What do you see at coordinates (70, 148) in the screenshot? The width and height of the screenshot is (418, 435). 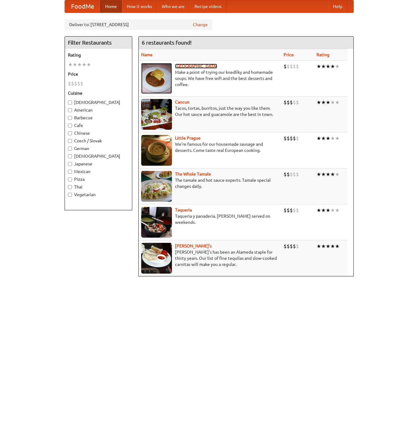 I see `input: German` at bounding box center [70, 148].